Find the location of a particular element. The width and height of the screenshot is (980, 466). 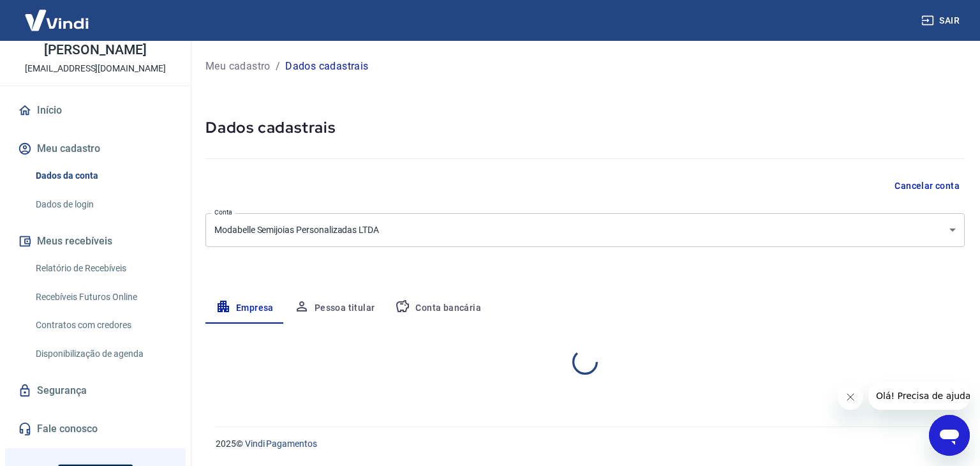

a: Relatório de Recebíveis is located at coordinates (103, 268).